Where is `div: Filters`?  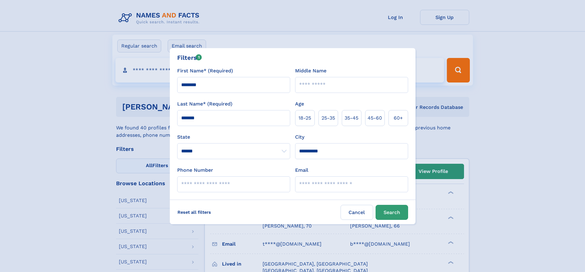 div: Filters is located at coordinates (189, 58).